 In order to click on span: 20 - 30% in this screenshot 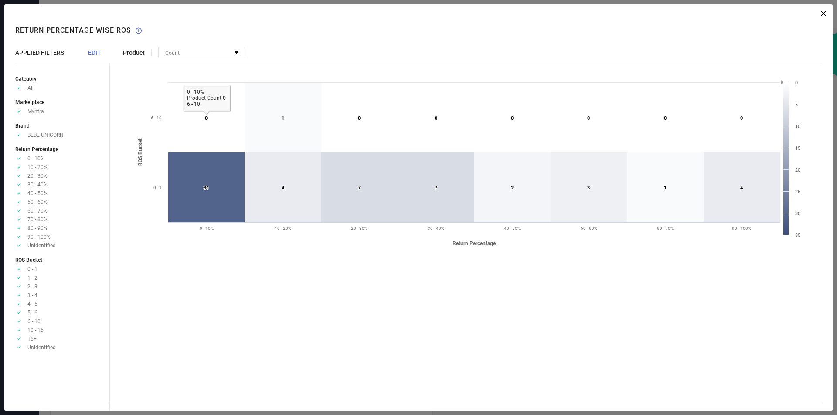, I will do `click(37, 176)`.